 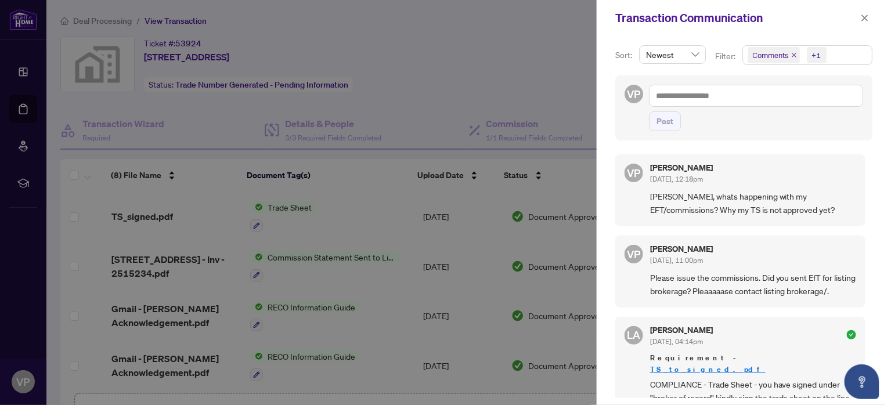 What do you see at coordinates (634, 335) in the screenshot?
I see `span: LA` at bounding box center [634, 335].